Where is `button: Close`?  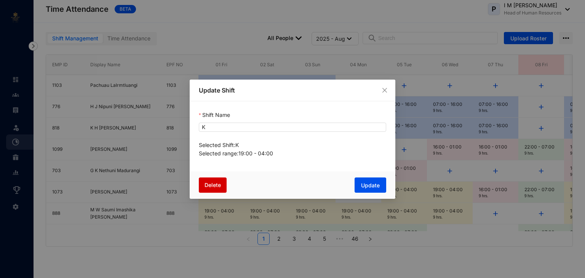 button: Close is located at coordinates (385, 90).